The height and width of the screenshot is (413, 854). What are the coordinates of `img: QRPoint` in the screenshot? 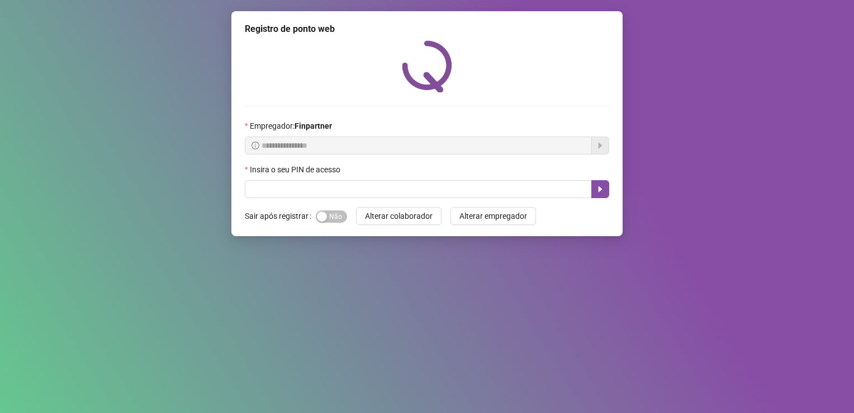 It's located at (427, 66).